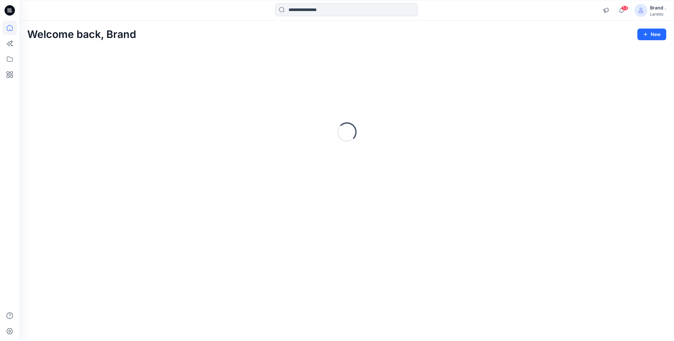 The height and width of the screenshot is (341, 674). Describe the element at coordinates (658, 14) in the screenshot. I see `div: Laretto` at that location.